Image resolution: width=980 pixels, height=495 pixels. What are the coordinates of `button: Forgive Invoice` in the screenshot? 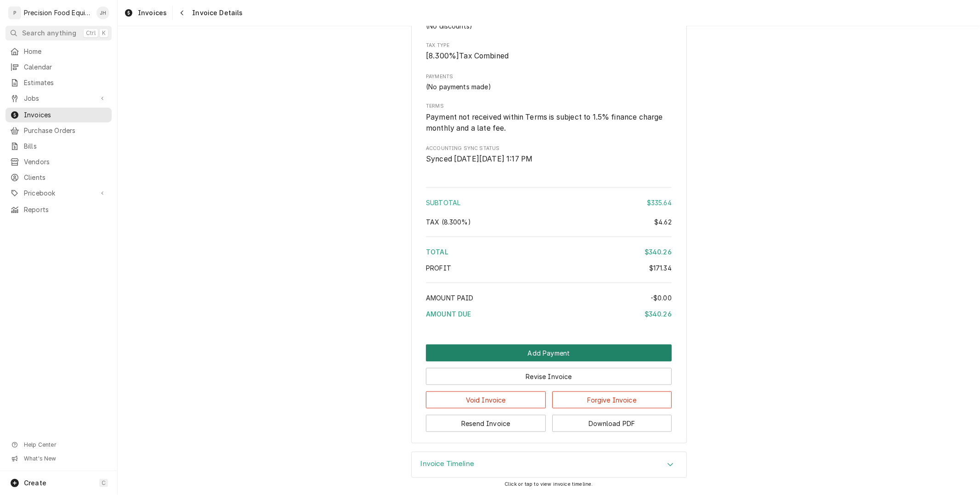 It's located at (612, 399).